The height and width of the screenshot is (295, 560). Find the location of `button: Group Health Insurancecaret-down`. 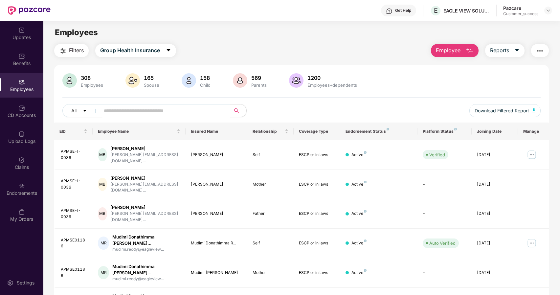

button: Group Health Insurancecaret-down is located at coordinates (136, 51).